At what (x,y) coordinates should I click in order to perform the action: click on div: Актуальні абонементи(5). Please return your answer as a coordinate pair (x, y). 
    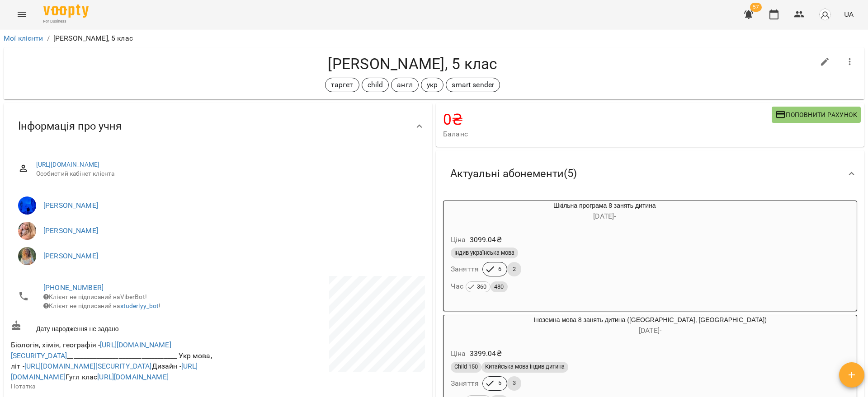
    Looking at the image, I should click on (650, 174).